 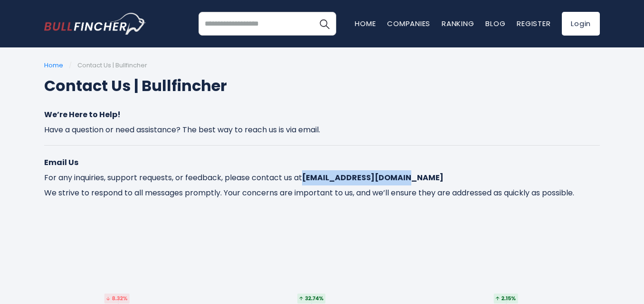 I want to click on a: Ranking, so click(x=458, y=23).